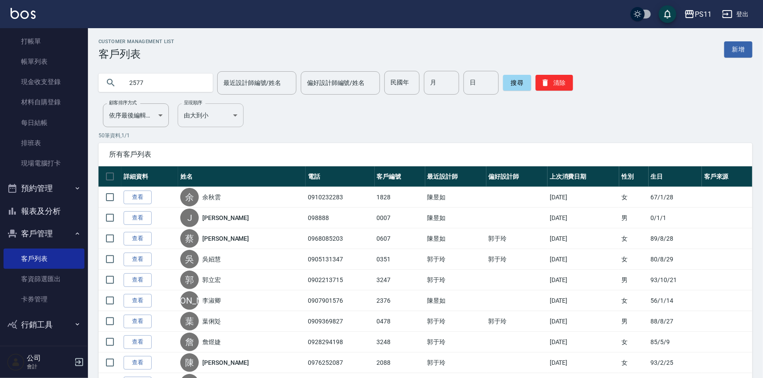 This screenshot has height=378, width=763. I want to click on div: 依序最後編輯時間, so click(136, 115).